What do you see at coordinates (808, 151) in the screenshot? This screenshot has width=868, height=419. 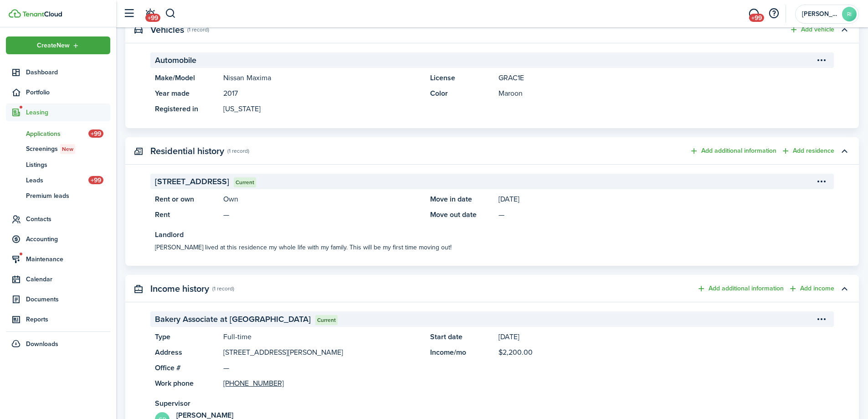 I see `button: Add residence` at bounding box center [808, 151].